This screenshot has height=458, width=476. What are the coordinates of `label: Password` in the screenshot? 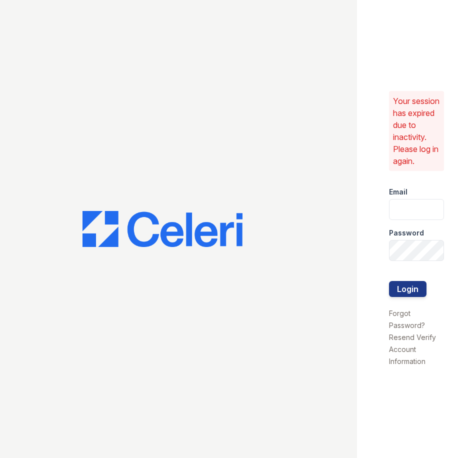 It's located at (406, 233).